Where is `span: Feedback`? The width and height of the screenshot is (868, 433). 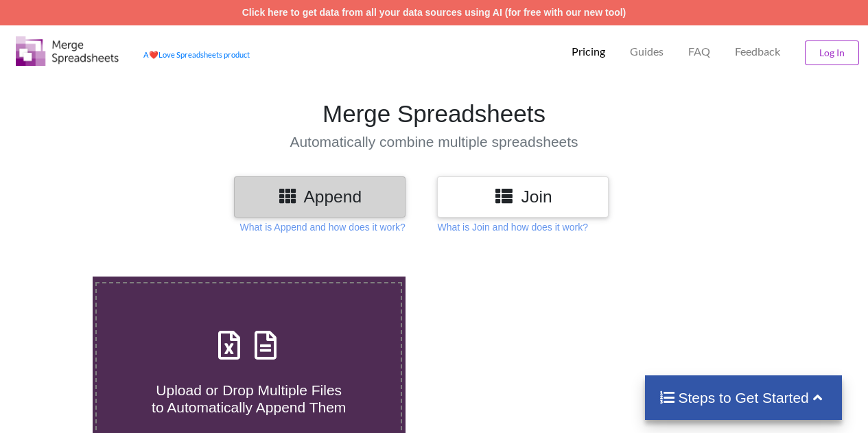
span: Feedback is located at coordinates (758, 52).